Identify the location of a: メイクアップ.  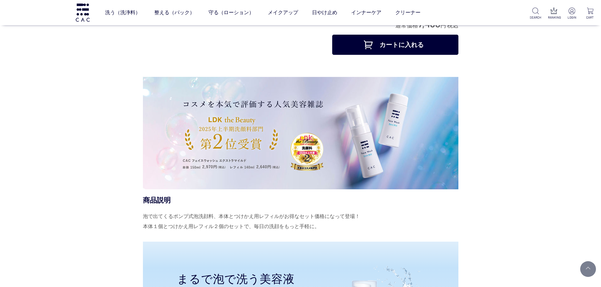
(283, 13).